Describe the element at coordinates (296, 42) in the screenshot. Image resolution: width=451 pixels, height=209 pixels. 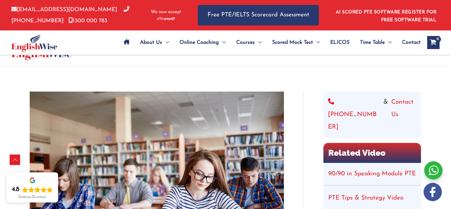
I see `a: Scored Mock TestMenu Toggle` at that location.